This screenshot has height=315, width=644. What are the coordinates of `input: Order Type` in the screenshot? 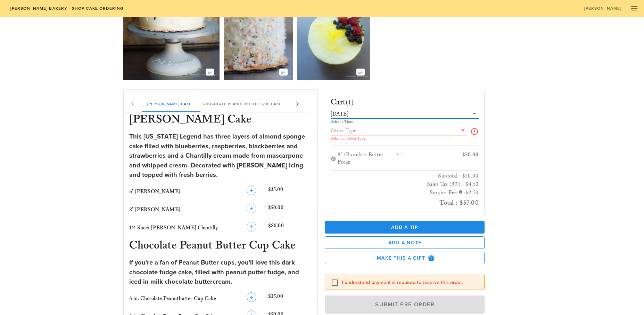 It's located at (394, 131).